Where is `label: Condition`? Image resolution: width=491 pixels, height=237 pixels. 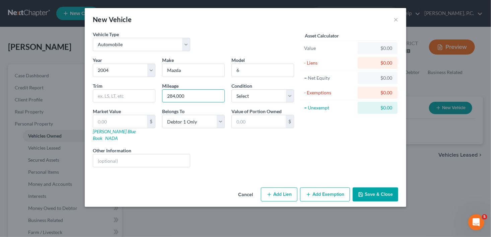
label: Condition is located at coordinates (242, 86).